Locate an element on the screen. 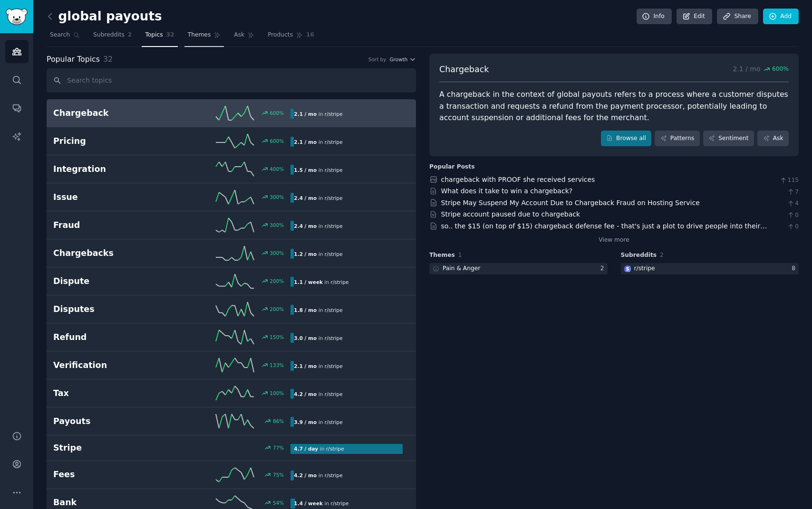  a: Issue300%2.4 / moin r/stripe is located at coordinates (231, 197).